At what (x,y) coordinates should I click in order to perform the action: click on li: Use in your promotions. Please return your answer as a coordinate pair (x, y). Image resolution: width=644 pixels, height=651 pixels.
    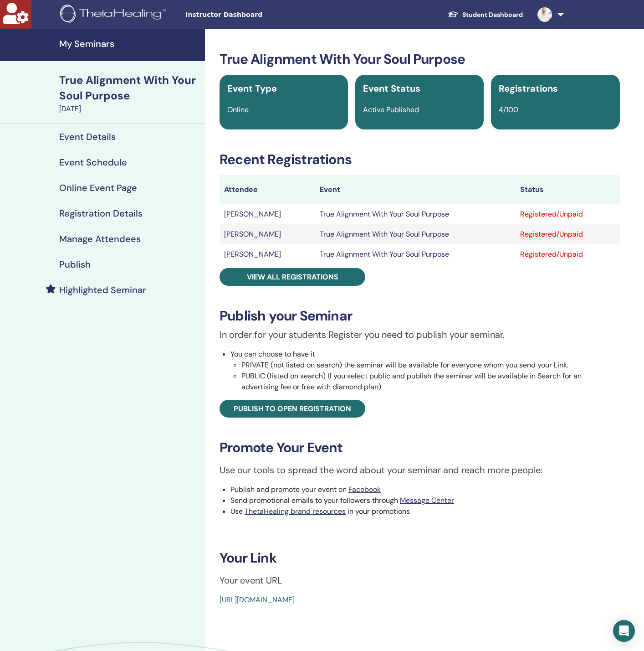
    Looking at the image, I should click on (425, 511).